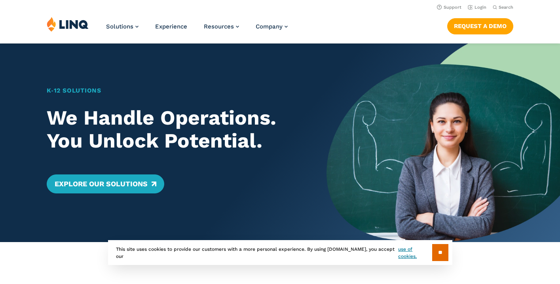 This screenshot has height=284, width=560. What do you see at coordinates (175, 129) in the screenshot?
I see `h2: We Handle Operations. You Unlock Potential.` at bounding box center [175, 129].